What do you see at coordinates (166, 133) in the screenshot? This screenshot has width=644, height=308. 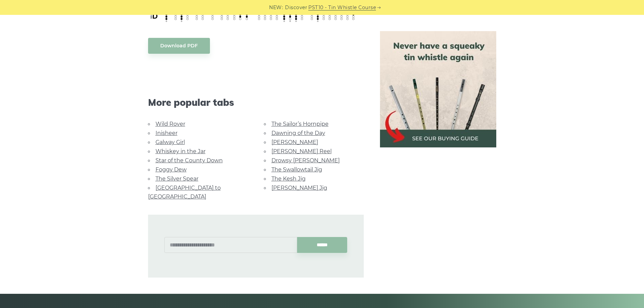 I see `a: Inisheer` at bounding box center [166, 133].